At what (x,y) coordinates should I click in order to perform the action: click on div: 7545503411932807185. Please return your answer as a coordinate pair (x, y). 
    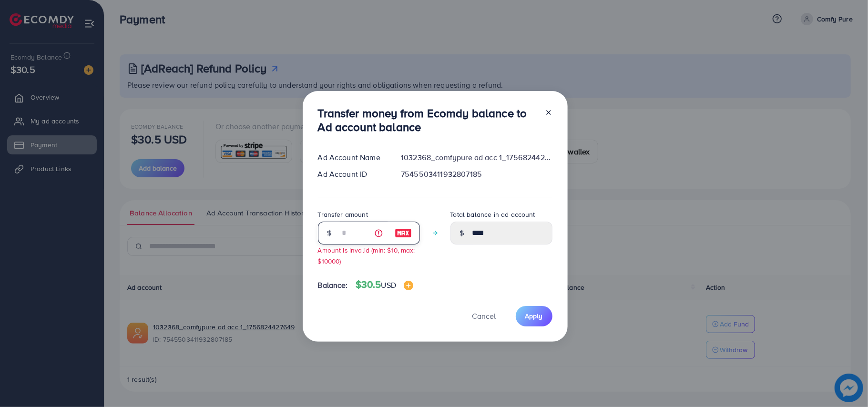
    Looking at the image, I should click on (476, 174).